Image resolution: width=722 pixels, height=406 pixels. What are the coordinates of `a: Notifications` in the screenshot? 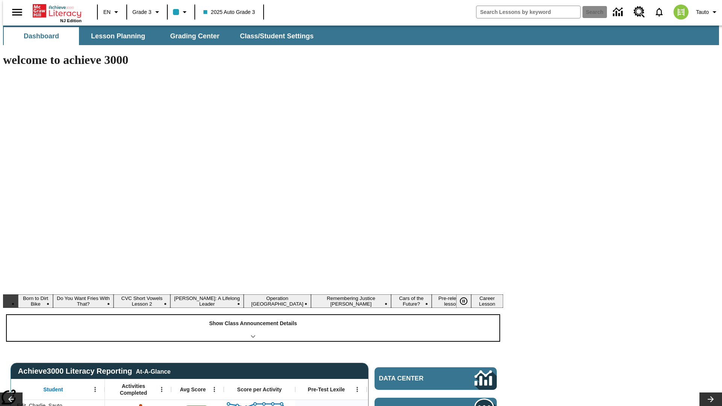 It's located at (659, 12).